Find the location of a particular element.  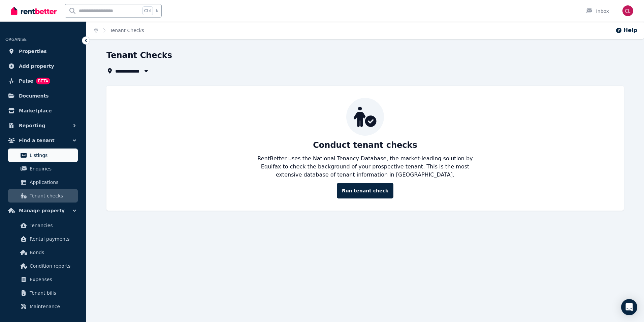

span: Find a tenant is located at coordinates (37, 141).